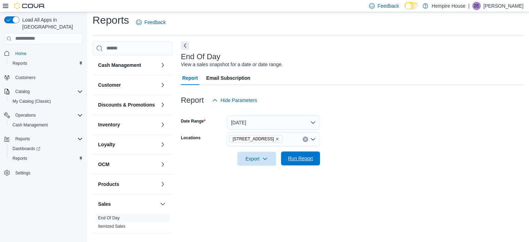 The width and height of the screenshot is (529, 242). I want to click on a: End Of Day, so click(109, 218).